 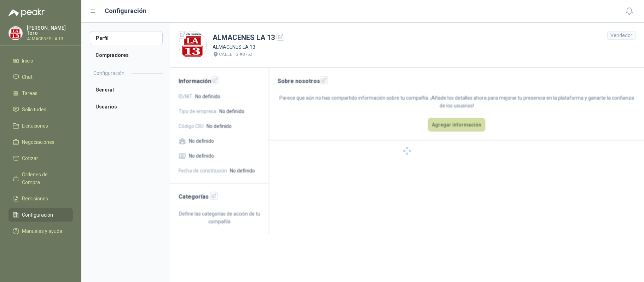 I want to click on span: Inicio, so click(x=27, y=61).